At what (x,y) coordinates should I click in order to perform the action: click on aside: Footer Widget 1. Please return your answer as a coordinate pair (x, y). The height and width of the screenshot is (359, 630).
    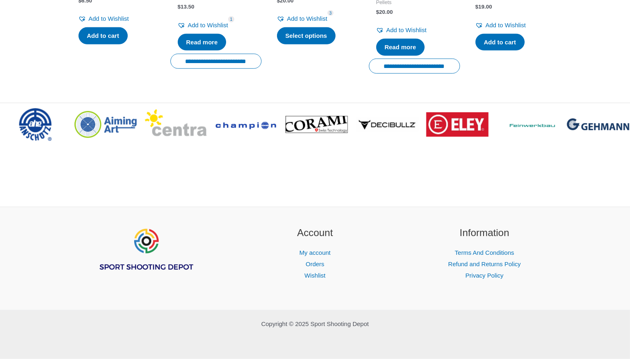
    Looking at the image, I should click on (146, 258).